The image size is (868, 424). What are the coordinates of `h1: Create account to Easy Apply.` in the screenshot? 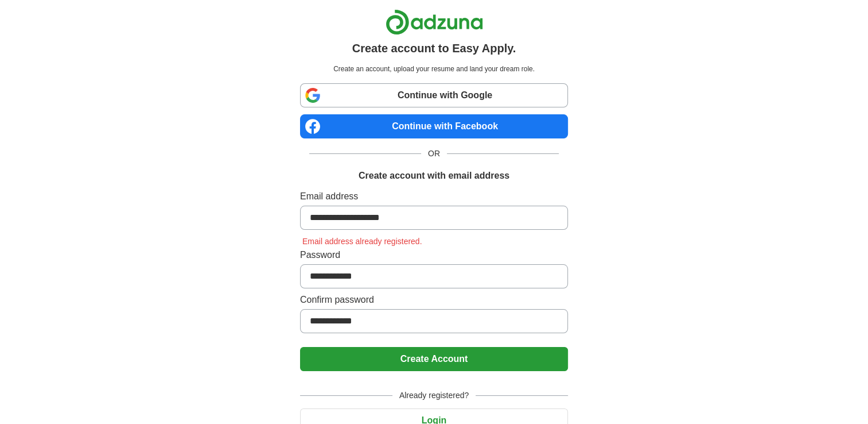 It's located at (434, 48).